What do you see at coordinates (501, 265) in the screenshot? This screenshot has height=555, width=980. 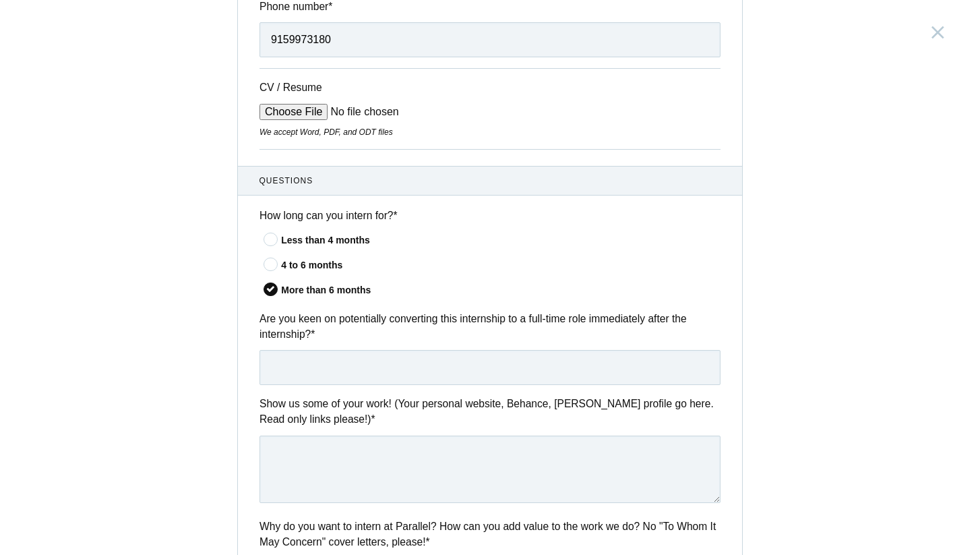 I see `div: 4 to 6 months` at bounding box center [501, 265].